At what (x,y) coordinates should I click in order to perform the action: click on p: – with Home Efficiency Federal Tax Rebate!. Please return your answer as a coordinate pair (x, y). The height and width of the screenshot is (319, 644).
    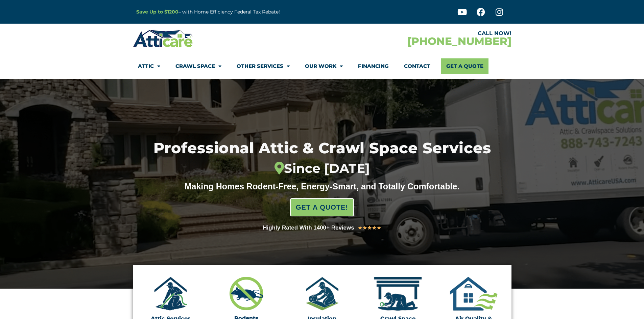
    Looking at the image, I should click on (246, 11).